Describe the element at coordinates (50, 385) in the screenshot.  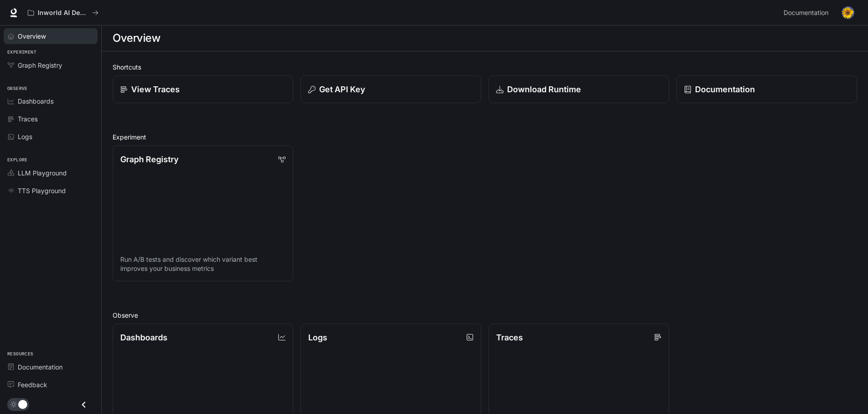
I see `a: Feedback` at that location.